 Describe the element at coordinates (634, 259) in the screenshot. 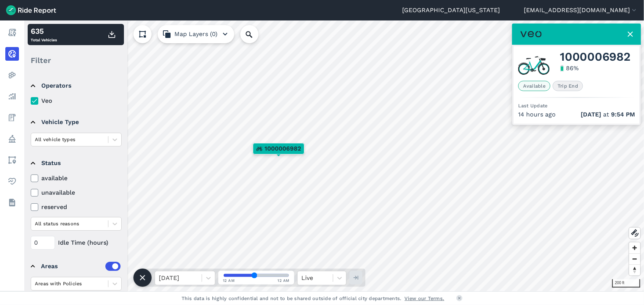

I see `button: Zoom out` at that location.